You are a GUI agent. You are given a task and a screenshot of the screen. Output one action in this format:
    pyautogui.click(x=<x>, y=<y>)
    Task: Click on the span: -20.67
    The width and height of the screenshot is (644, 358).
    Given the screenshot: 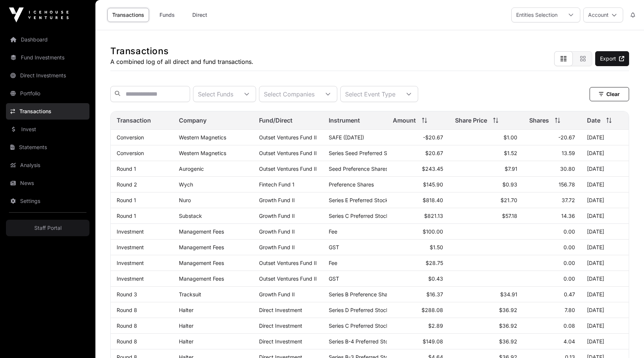 What is the action you would take?
    pyautogui.click(x=567, y=137)
    